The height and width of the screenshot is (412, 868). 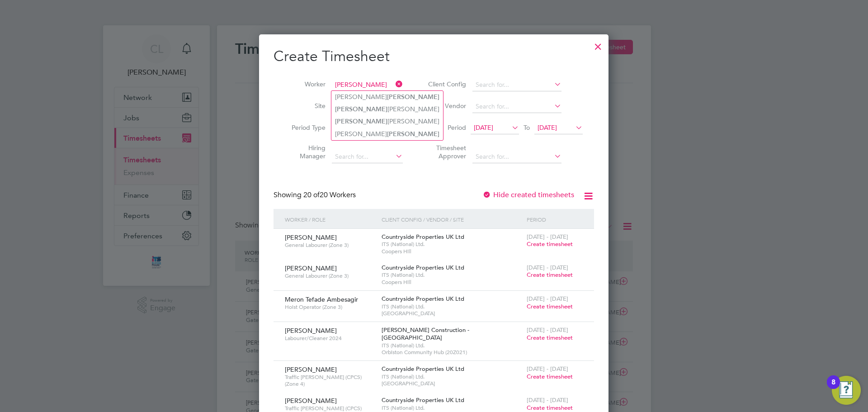 I want to click on span: Meron Tefade Ambesagir, so click(x=322, y=300).